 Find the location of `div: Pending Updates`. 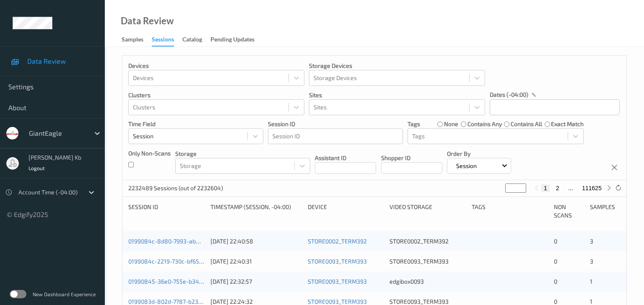

div: Pending Updates is located at coordinates (233, 40).